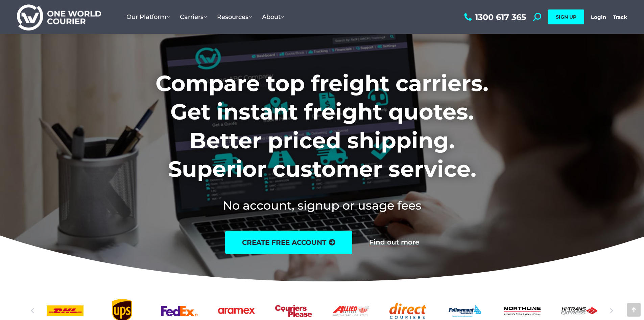  I want to click on span: About, so click(273, 17).